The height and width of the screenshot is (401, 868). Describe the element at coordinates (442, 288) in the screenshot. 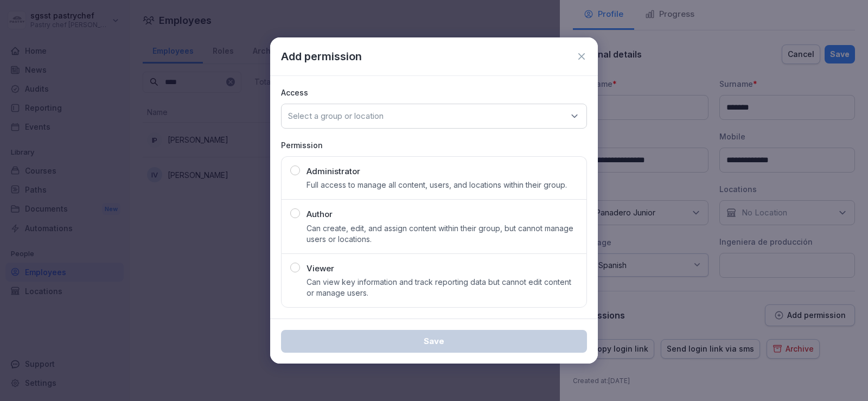

I see `p: Can view key information and track reporting data but cannot edit content or manage users.` at that location.